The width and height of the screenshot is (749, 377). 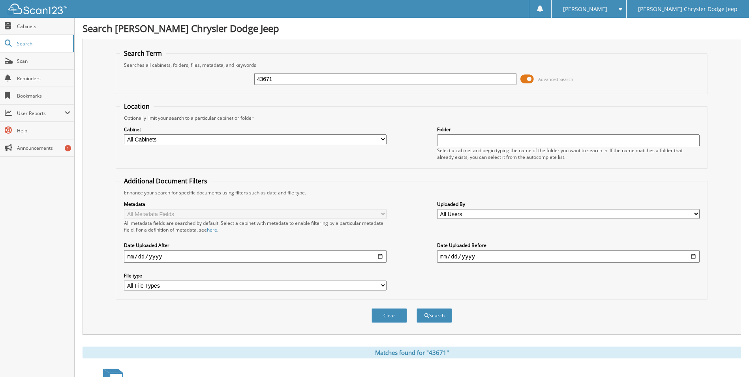 What do you see at coordinates (255, 226) in the screenshot?
I see `div: All metadata fields are searched by default. Select a cabinet with metadata to enable filtering b...` at bounding box center [255, 226].